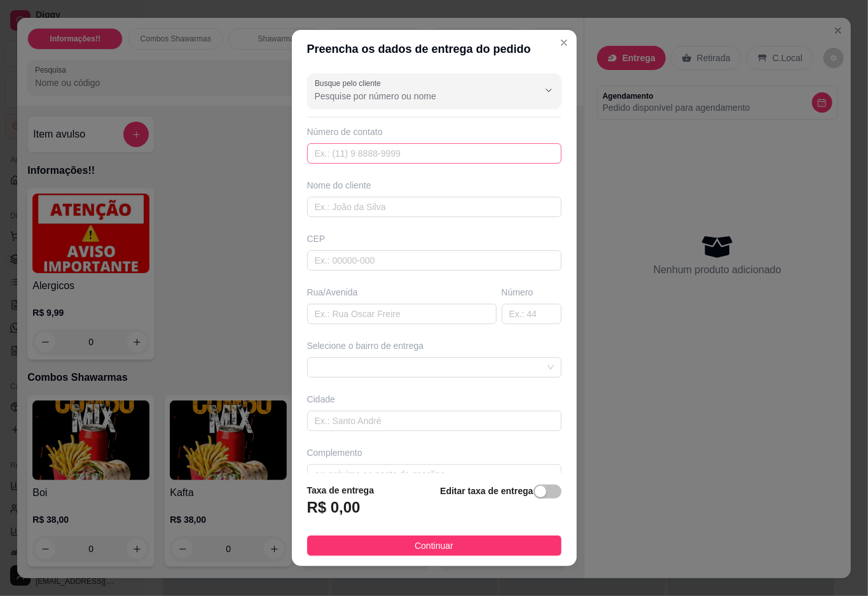 This screenshot has width=868, height=596. What do you see at coordinates (435, 399) in the screenshot?
I see `div: Cidade` at bounding box center [435, 399].